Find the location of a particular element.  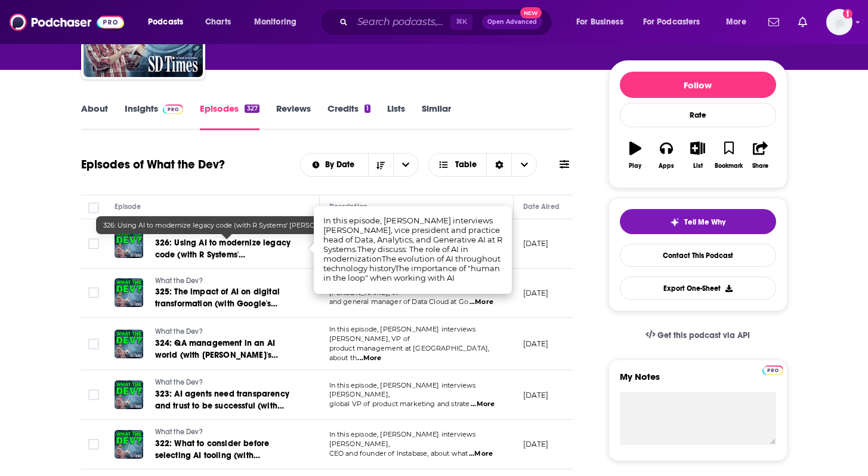

button: Bookmark is located at coordinates (729, 155).